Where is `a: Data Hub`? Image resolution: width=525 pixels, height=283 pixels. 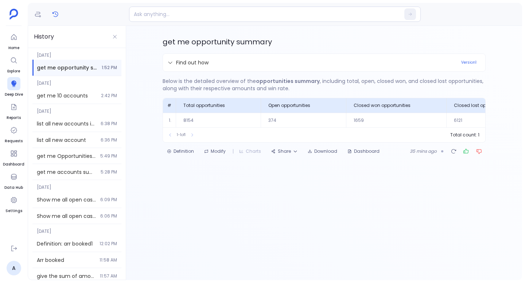 a: Data Hub is located at coordinates (13, 181).